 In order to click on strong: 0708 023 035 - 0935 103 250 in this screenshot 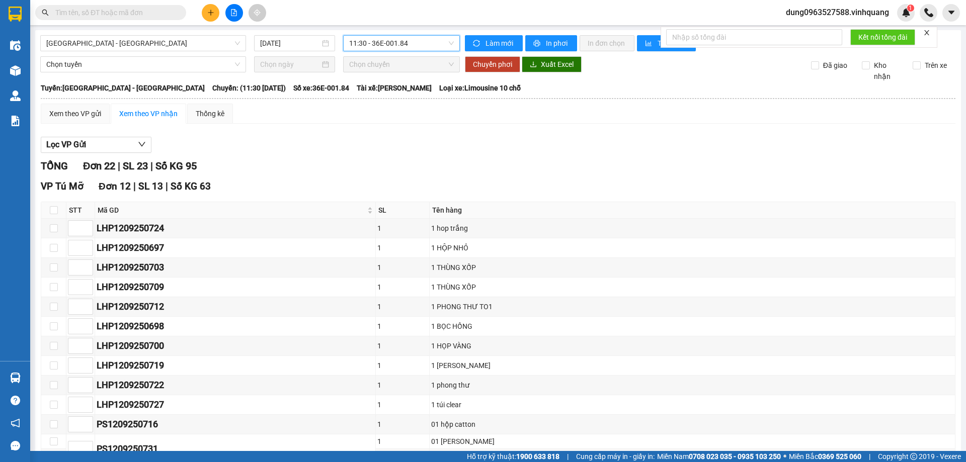, I will do `click(734, 457)`.